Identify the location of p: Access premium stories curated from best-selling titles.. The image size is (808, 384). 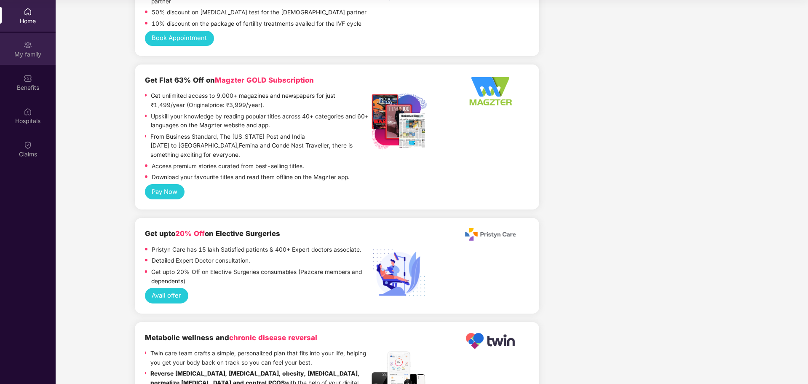
(228, 166).